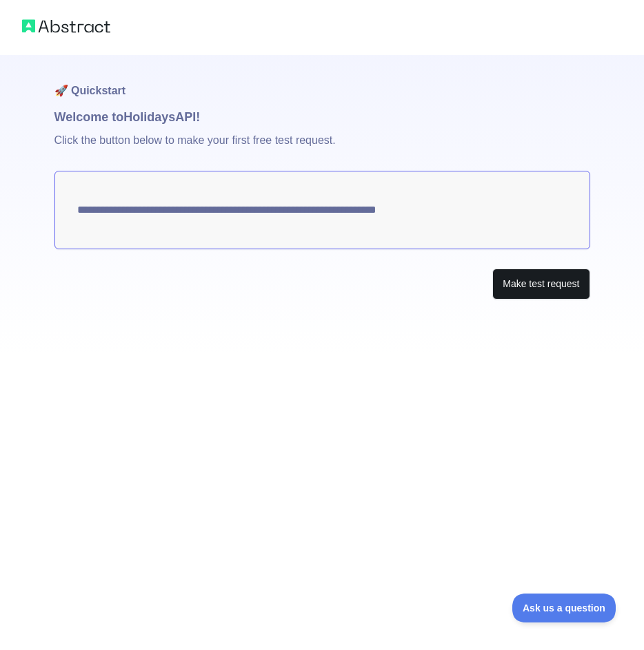 The width and height of the screenshot is (644, 650). I want to click on p: Click the button below to make your first free test request., so click(322, 149).